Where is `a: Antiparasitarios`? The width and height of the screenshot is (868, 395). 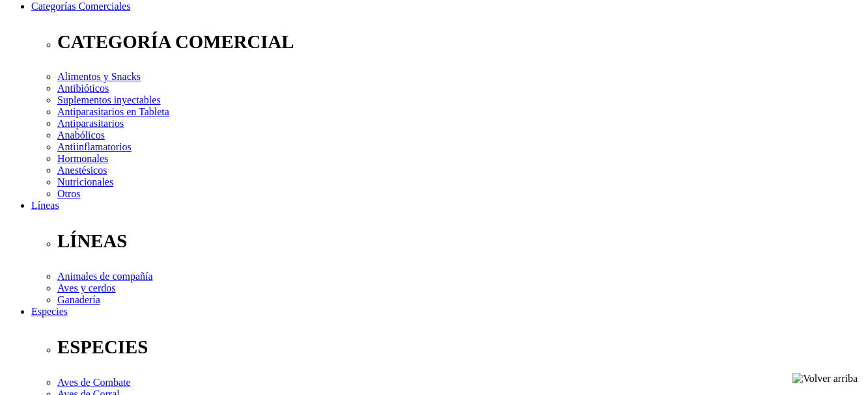 a: Antiparasitarios is located at coordinates (90, 123).